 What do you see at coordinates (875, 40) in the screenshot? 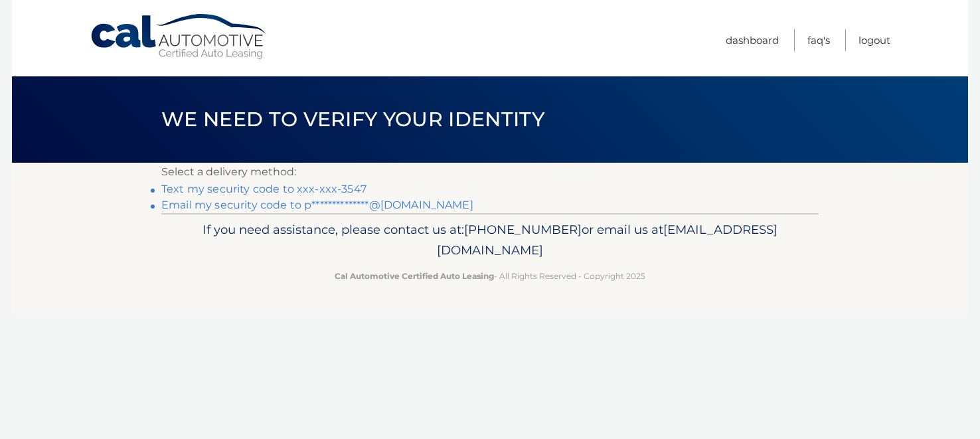
I see `a: Logout` at bounding box center [875, 40].